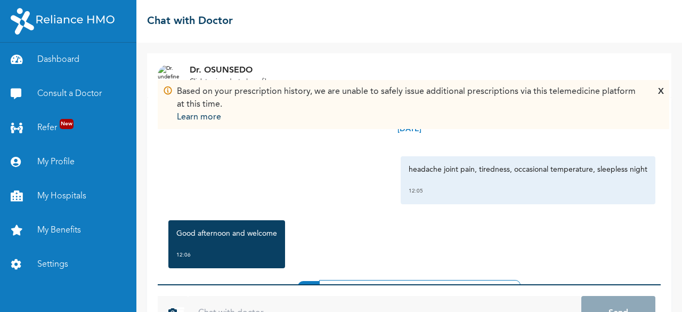  Describe the element at coordinates (409, 117) in the screenshot. I see `p: Learn more` at that location.